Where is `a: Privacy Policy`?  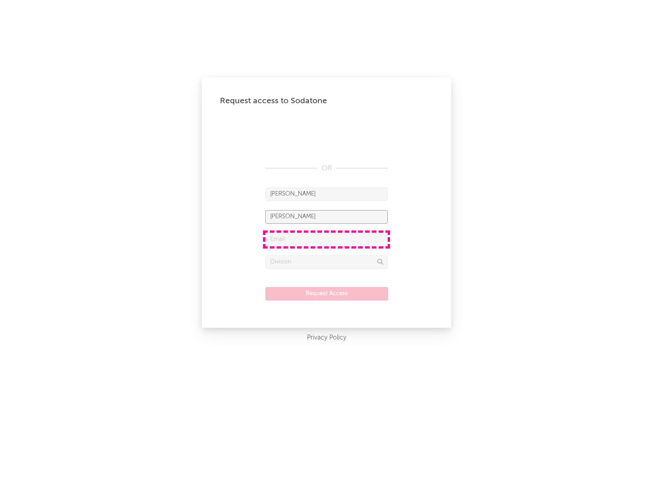
a: Privacy Policy is located at coordinates (326, 338).